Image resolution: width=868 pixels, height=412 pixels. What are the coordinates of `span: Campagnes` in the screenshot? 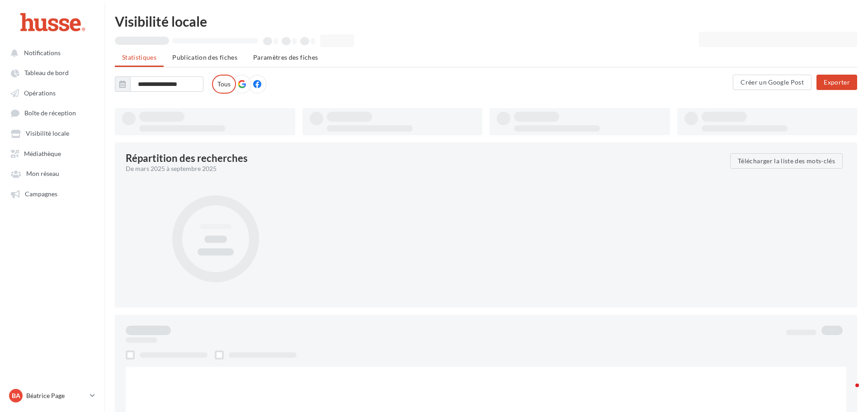 It's located at (41, 193).